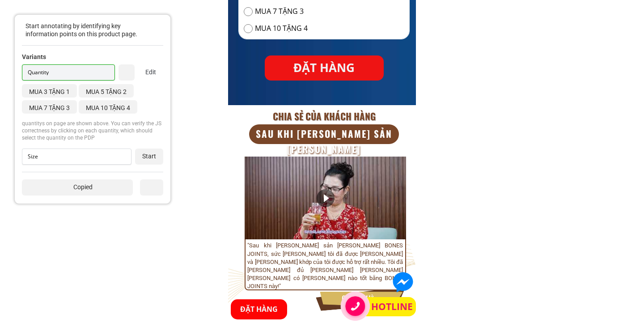  I want to click on div: MUA 3 TẶNG 1, so click(49, 91).